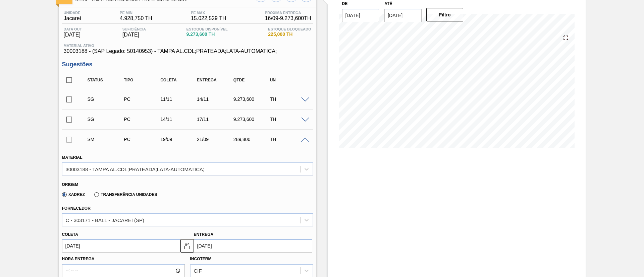  Describe the element at coordinates (187, 46) in the screenshot. I see `span: Material ativo` at that location.